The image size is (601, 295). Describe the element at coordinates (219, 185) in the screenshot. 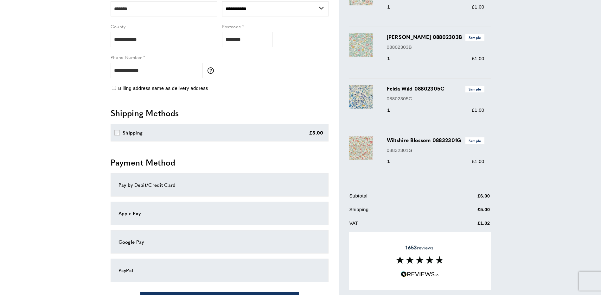

I see `div: Pay by Debit/Credit Card` at that location.